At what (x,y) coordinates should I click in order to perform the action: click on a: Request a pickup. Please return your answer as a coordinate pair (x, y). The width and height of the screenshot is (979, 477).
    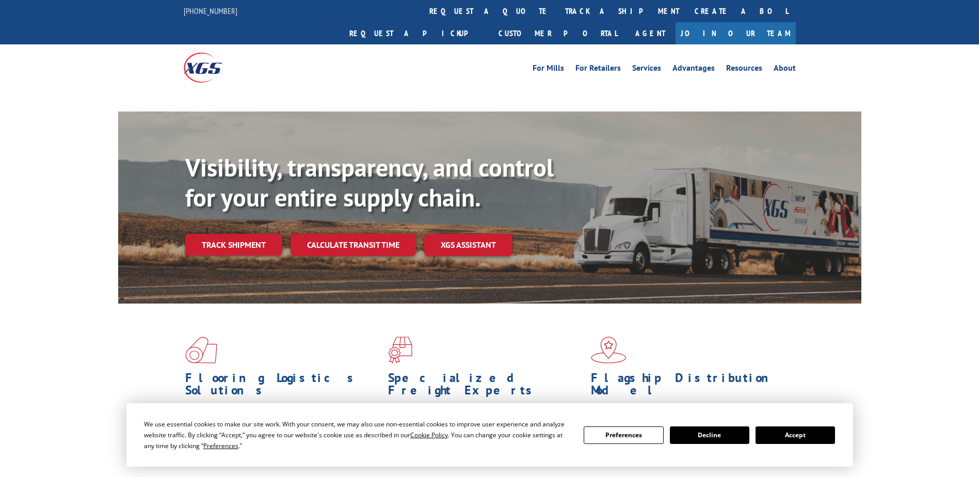
    Looking at the image, I should click on (416, 33).